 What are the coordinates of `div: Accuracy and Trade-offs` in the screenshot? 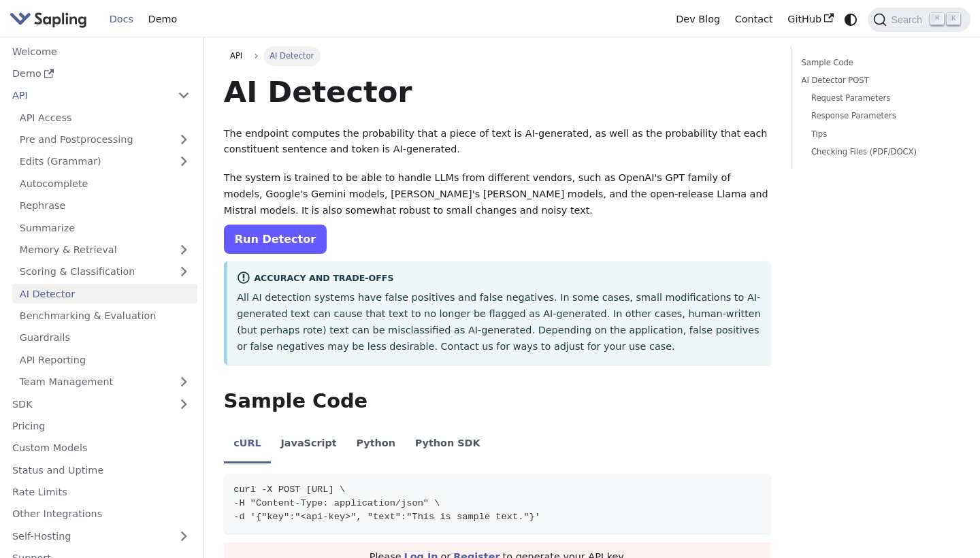 It's located at (498, 279).